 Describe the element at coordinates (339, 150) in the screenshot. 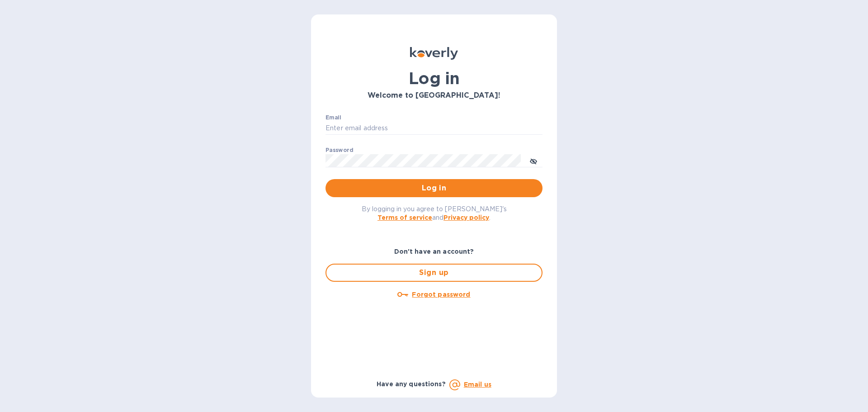

I see `label: Password` at that location.